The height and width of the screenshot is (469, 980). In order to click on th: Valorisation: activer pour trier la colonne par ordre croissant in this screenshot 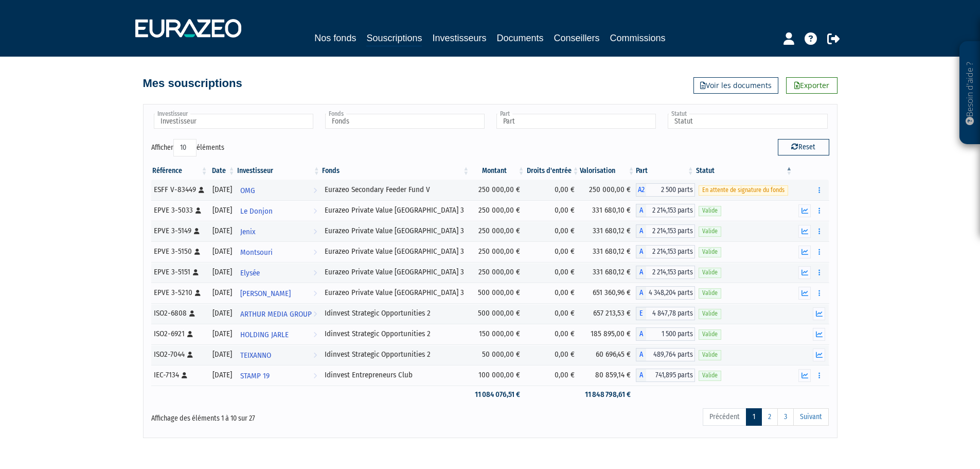, I will do `click(608, 171)`.